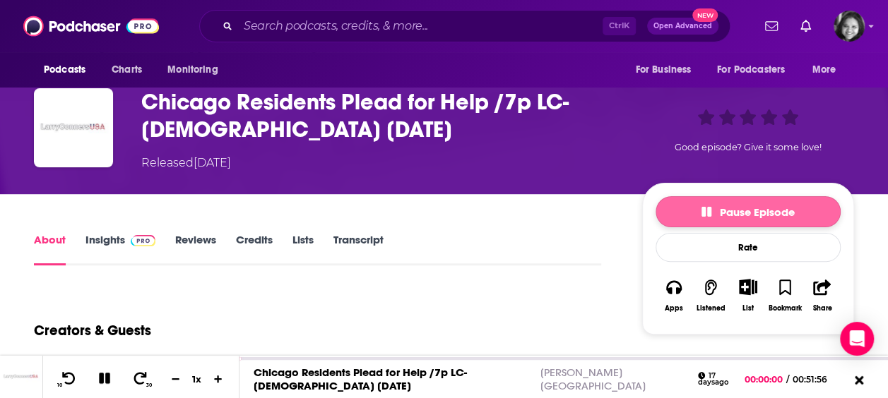  I want to click on span: 00:00:00, so click(765, 379).